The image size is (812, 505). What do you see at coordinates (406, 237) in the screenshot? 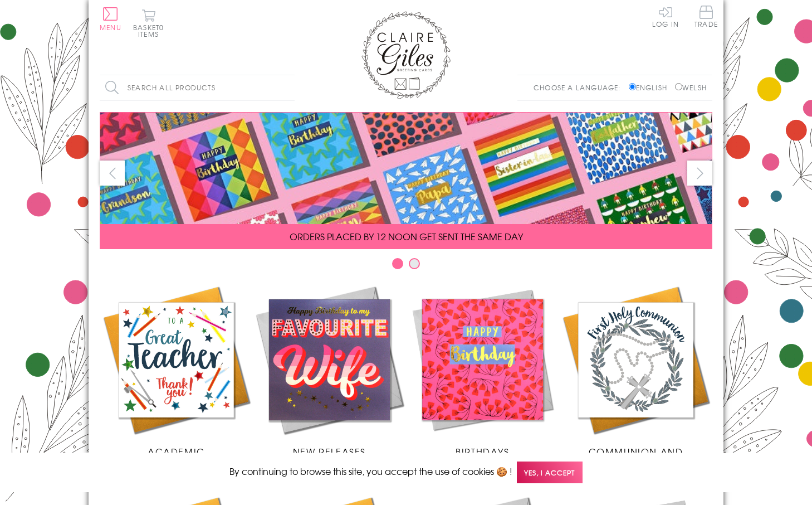
I see `span: ORDERS PLACED BY 12 NOON GET SENT THE SAME DAY` at bounding box center [406, 237].